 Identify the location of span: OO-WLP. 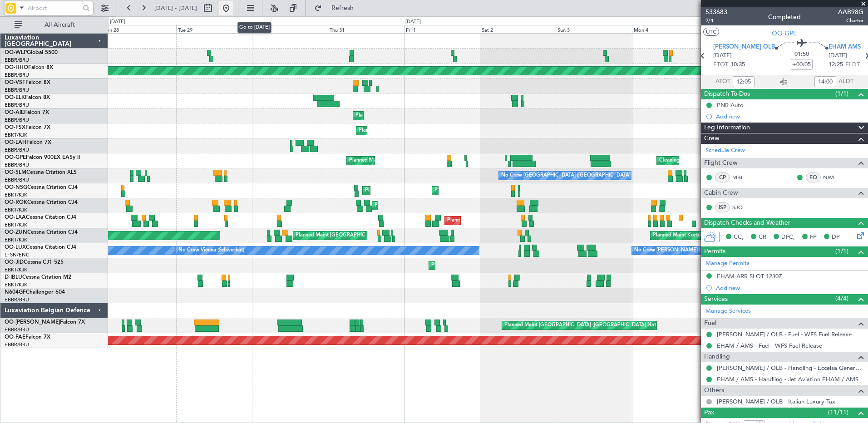
(16, 52).